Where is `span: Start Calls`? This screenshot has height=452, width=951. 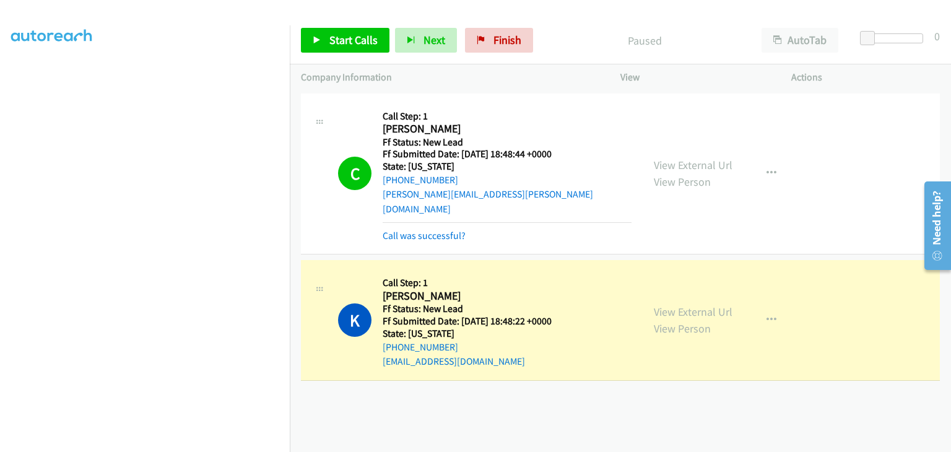 span: Start Calls is located at coordinates (354, 40).